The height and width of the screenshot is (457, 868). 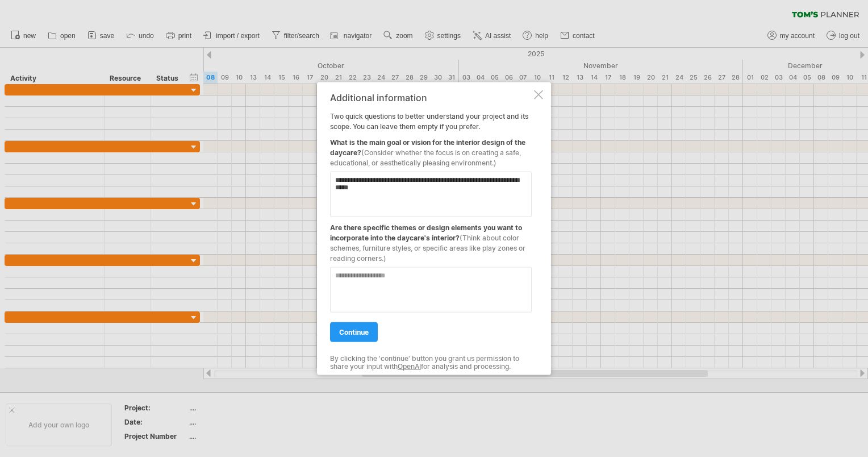 What do you see at coordinates (430, 97) in the screenshot?
I see `div: Additional information` at bounding box center [430, 97].